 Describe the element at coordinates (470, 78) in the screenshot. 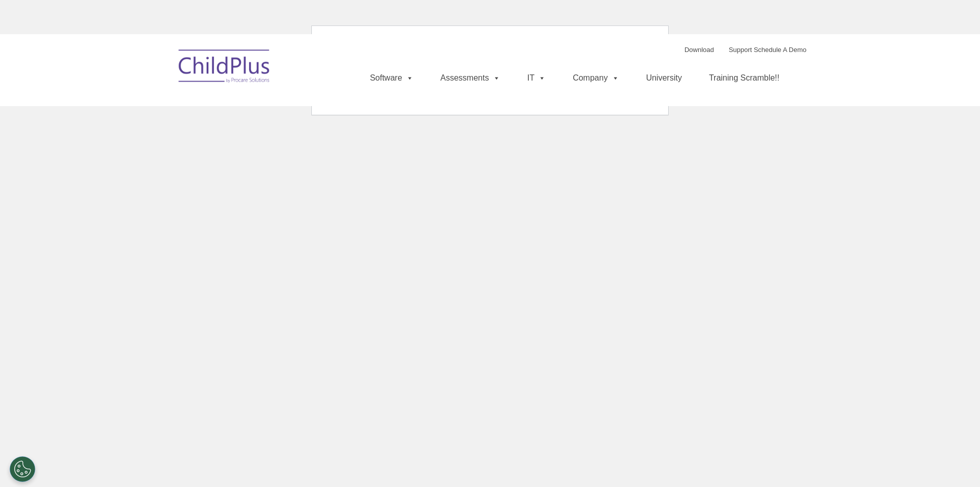

I see `a: Assessments` at that location.